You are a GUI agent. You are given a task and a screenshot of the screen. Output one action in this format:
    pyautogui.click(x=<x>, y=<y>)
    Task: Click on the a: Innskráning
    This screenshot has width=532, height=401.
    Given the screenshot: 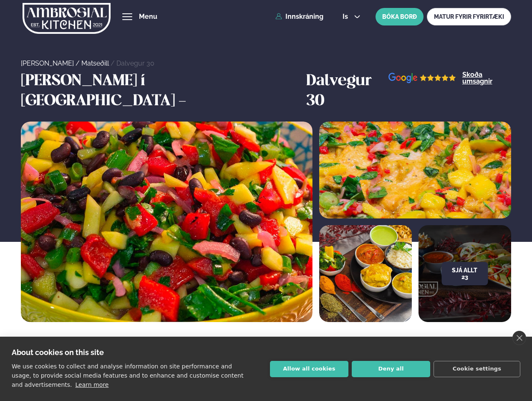 What is the action you would take?
    pyautogui.click(x=299, y=17)
    